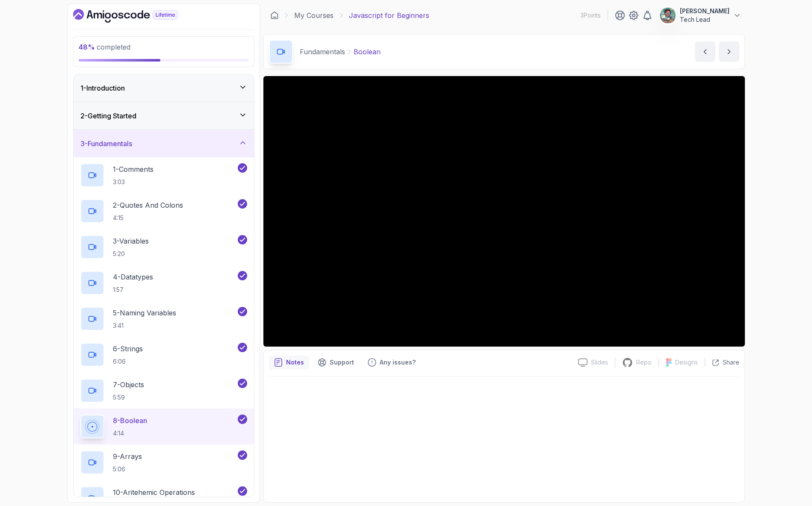  What do you see at coordinates (289, 362) in the screenshot?
I see `button: notes button` at bounding box center [289, 362].